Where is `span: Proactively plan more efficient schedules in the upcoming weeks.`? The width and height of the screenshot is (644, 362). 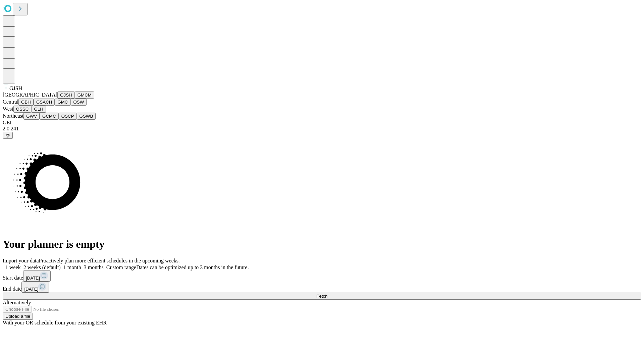 span: Proactively plan more efficient schedules in the upcoming weeks. is located at coordinates (109, 260).